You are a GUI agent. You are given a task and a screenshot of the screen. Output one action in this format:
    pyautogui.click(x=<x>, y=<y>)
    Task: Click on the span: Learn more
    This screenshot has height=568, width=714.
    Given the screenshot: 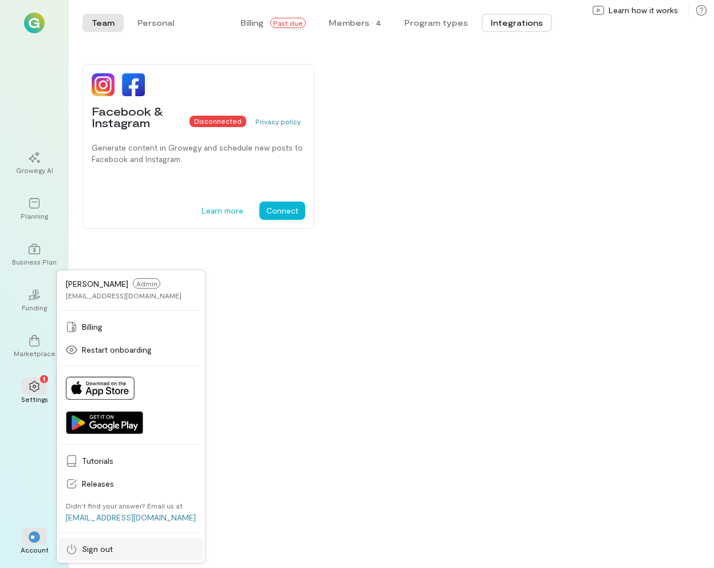 What is the action you would take?
    pyautogui.click(x=222, y=211)
    